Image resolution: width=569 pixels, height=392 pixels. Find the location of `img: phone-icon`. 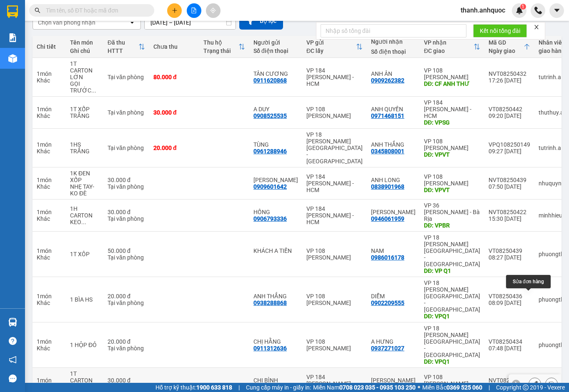

img: phone-icon is located at coordinates (538, 11).